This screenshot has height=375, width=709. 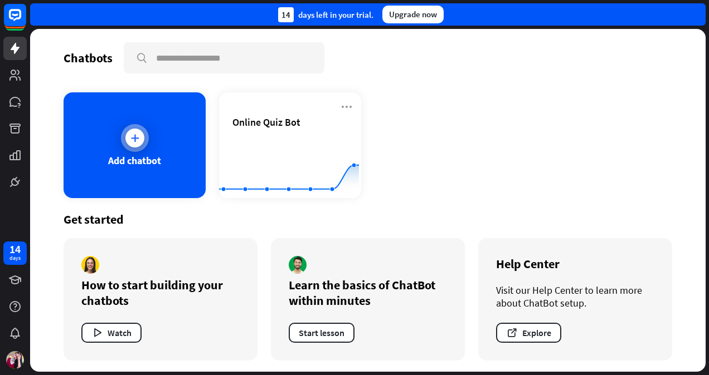 What do you see at coordinates (575, 297) in the screenshot?
I see `div: Visit our Help Center to learn more about ChatBot setup.` at bounding box center [575, 297].